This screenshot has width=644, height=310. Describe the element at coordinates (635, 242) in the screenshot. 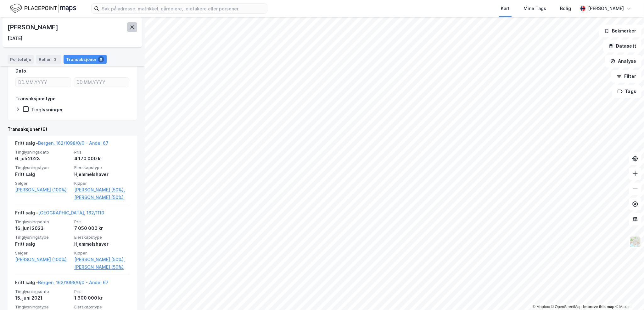

I see `img: Z` at that location.